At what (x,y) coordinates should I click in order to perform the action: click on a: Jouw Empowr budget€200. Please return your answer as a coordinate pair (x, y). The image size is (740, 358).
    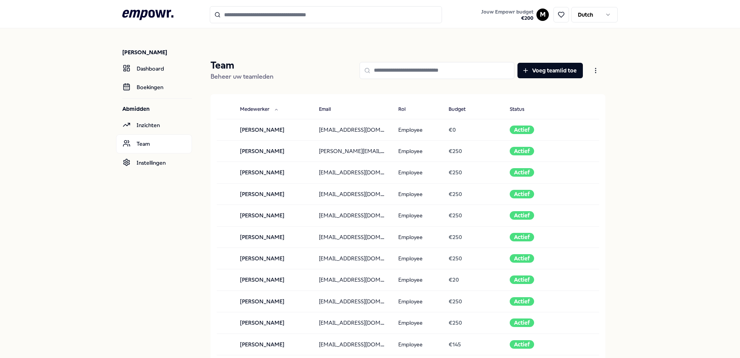
    Looking at the image, I should click on (507, 15).